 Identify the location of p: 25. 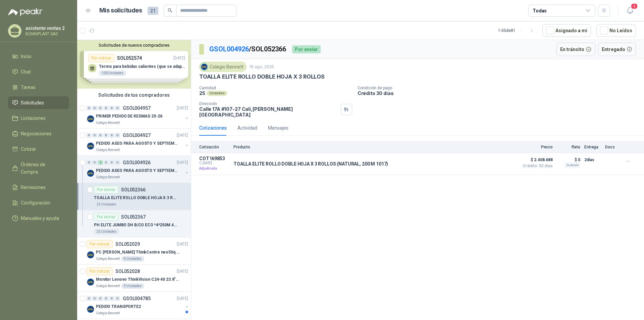
(202, 93).